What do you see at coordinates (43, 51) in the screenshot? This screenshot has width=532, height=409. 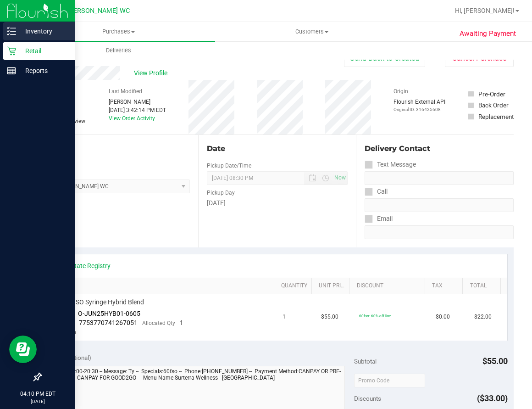 I see `p: Retail` at bounding box center [43, 51].